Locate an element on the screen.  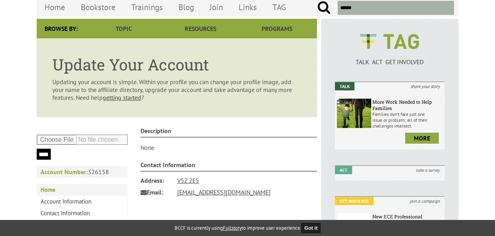
a: Programs is located at coordinates (277, 29).